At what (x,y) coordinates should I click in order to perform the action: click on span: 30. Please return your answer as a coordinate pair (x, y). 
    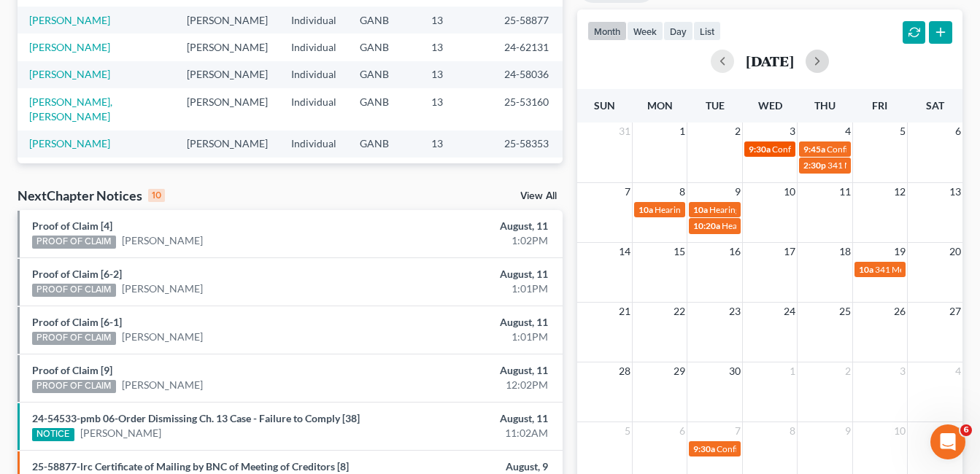
    Looking at the image, I should click on (734, 371).